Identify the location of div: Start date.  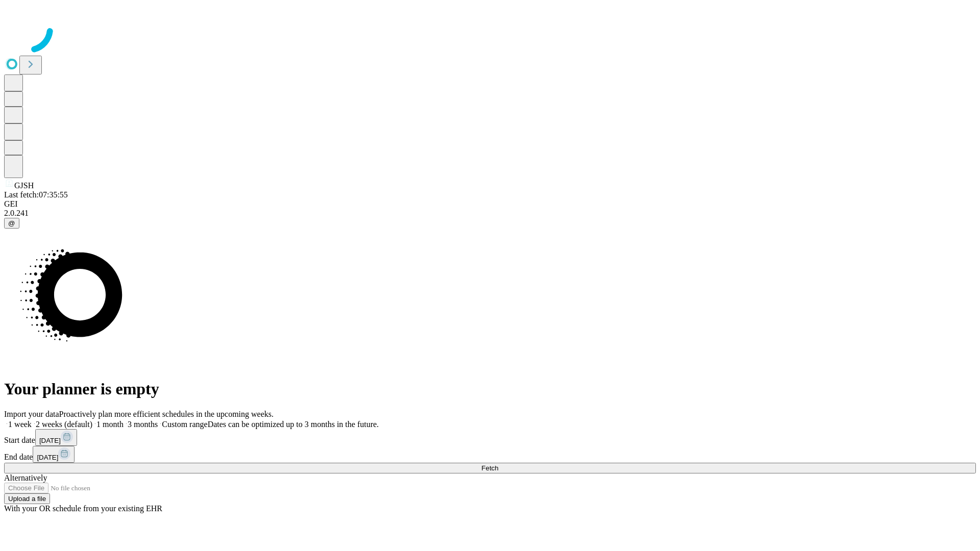
(490, 438).